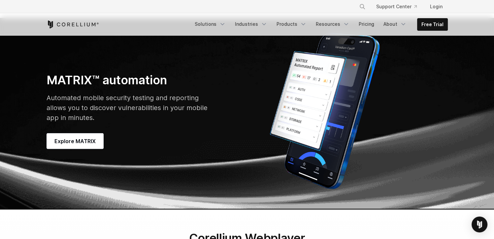 The height and width of the screenshot is (239, 494). Describe the element at coordinates (251, 24) in the screenshot. I see `a: Industries` at that location.